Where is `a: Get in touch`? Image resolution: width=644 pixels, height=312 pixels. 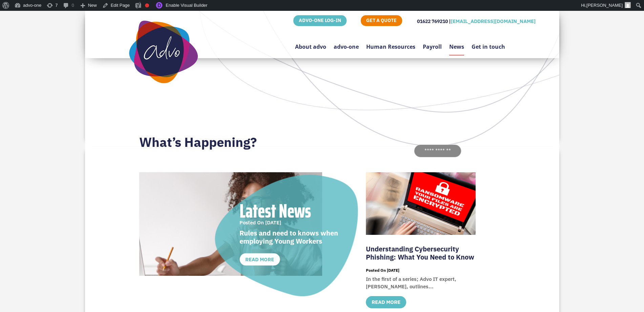
a: Get in touch is located at coordinates (488, 44).